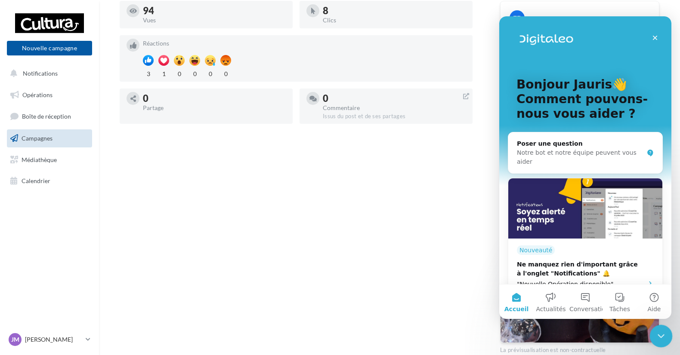 This screenshot has width=680, height=355. What do you see at coordinates (47, 23) in the screenshot?
I see `img: logo` at bounding box center [47, 23].